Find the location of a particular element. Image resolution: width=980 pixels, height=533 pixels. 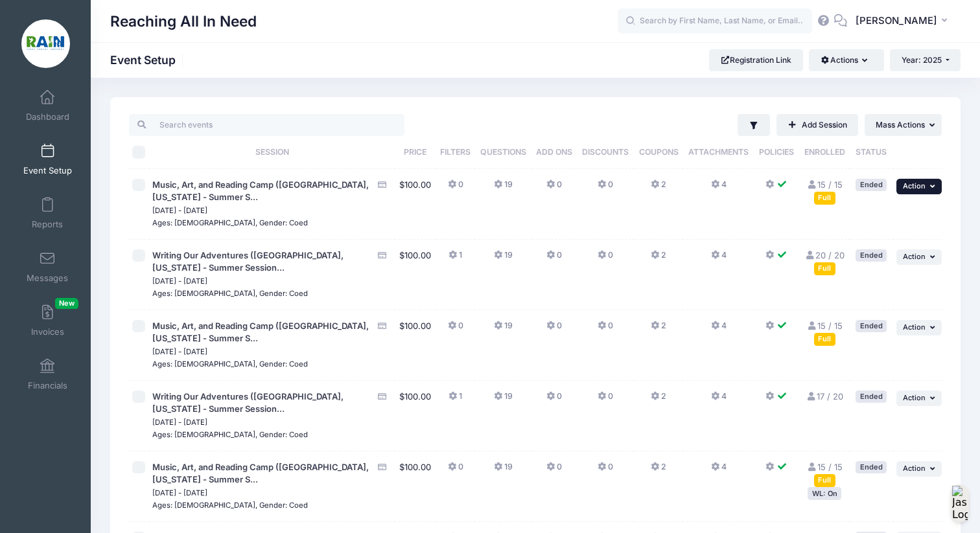

button: Mass Actions is located at coordinates (902, 125).